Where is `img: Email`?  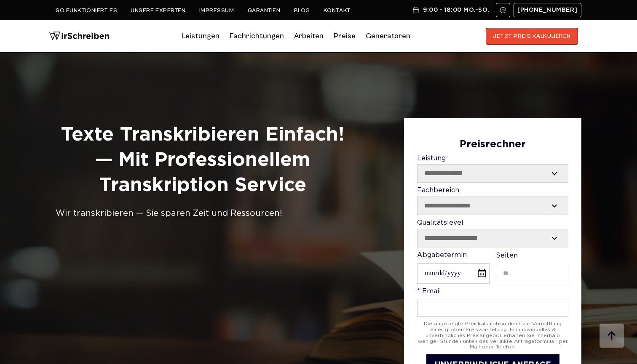 img: Email is located at coordinates (503, 10).